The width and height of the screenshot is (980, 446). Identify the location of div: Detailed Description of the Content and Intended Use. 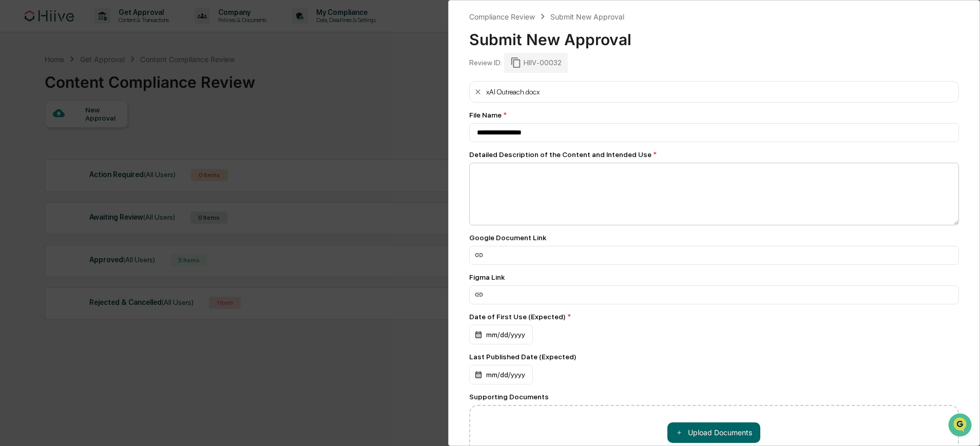
(714, 155).